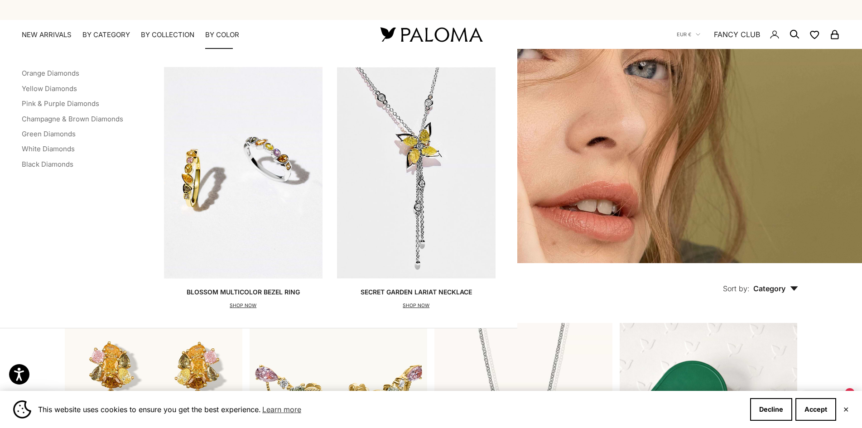  I want to click on a: Secret Garden Lariat NecklaceSHOP NOW, so click(416, 188).